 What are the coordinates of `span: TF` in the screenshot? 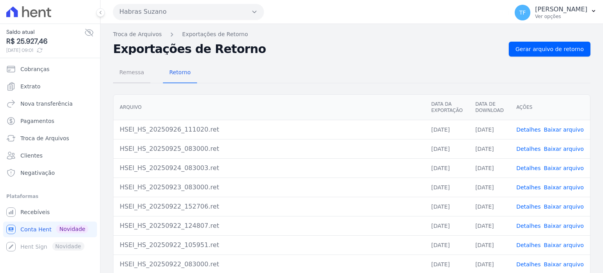 It's located at (522, 13).